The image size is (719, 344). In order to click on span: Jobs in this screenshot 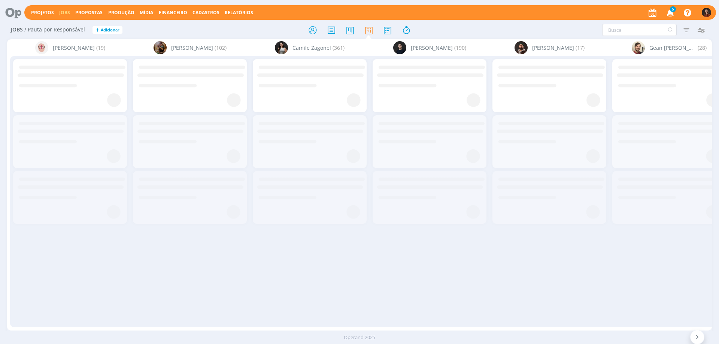, I will do `click(17, 30)`.